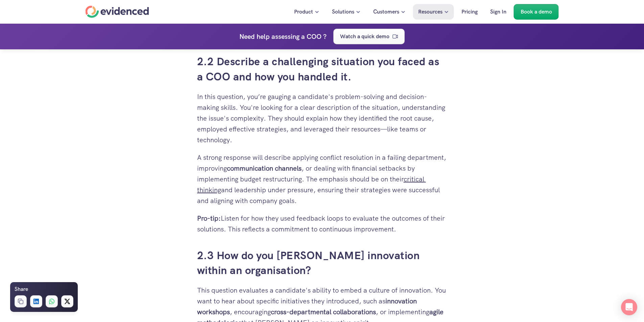 The image size is (644, 322). I want to click on p: In this question, you’re gauging a candidate's problem-solving and decision-making skills. You're..., so click(322, 118).